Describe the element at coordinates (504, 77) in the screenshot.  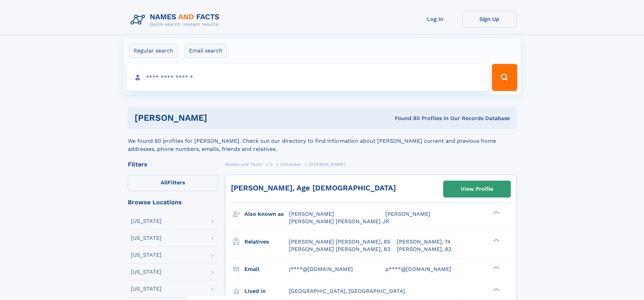
I see `button: Search Button` at that location.